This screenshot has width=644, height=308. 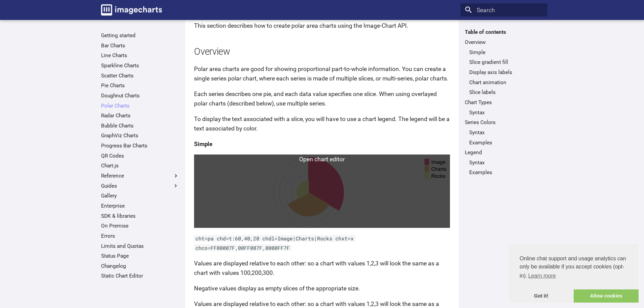 I want to click on a: Overview, so click(x=504, y=42).